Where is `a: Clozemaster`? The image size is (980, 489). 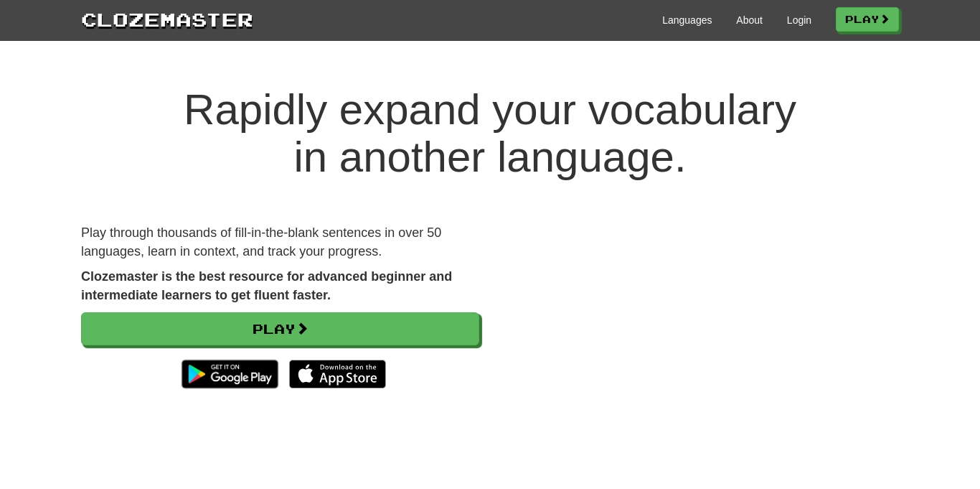 a: Clozemaster is located at coordinates (167, 19).